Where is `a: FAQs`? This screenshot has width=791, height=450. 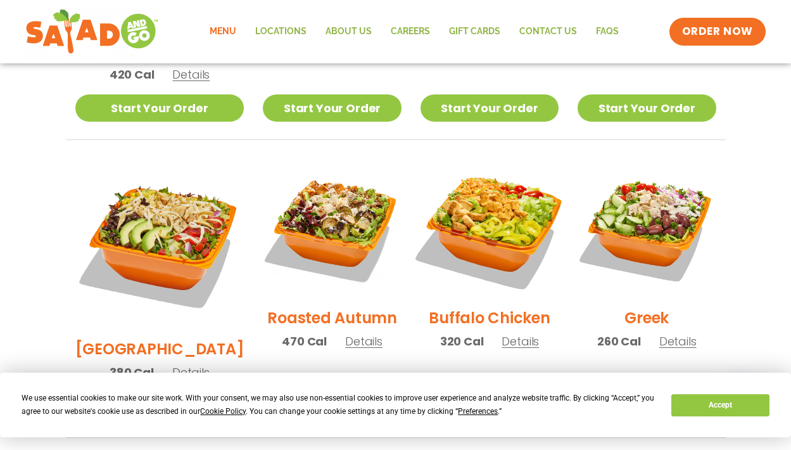
a: FAQs is located at coordinates (607, 32).